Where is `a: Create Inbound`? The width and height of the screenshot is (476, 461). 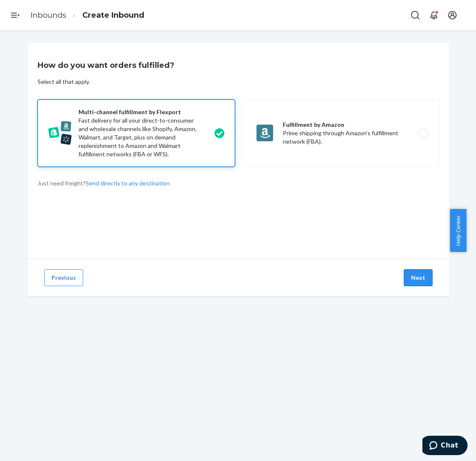 a: Create Inbound is located at coordinates (113, 15).